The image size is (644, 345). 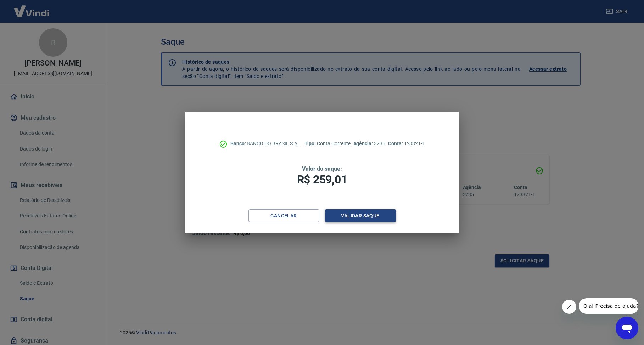 What do you see at coordinates (360, 216) in the screenshot?
I see `button: Validar saque` at bounding box center [360, 216].